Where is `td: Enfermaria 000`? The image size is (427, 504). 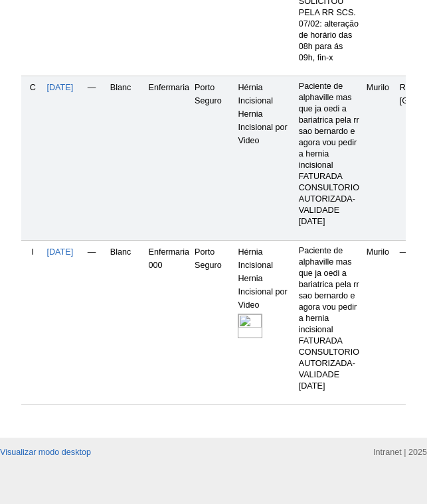
td: Enfermaria 000 is located at coordinates (169, 322).